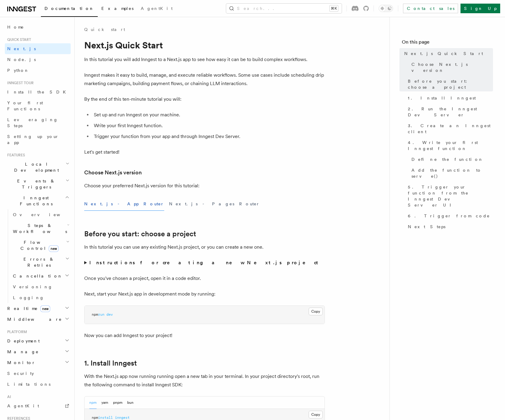  I want to click on span: Limitations, so click(29, 384).